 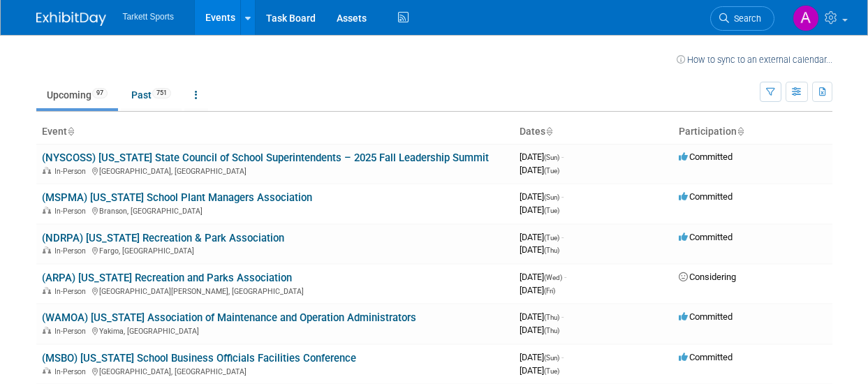 I want to click on a: Sort by Start Date, so click(x=548, y=131).